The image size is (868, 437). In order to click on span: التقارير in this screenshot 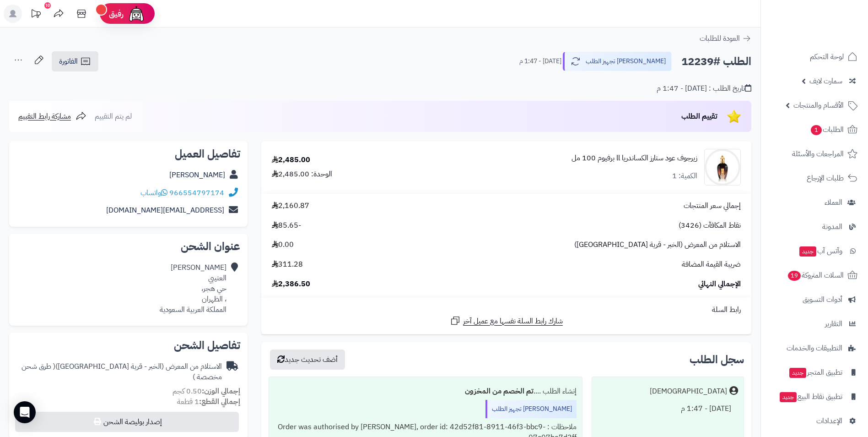, I will do `click(833, 323)`.